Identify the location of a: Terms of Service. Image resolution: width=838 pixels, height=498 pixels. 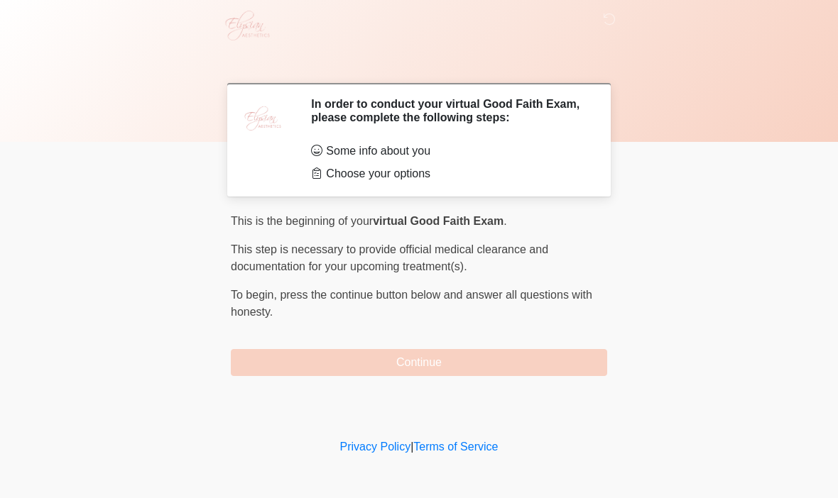
(455, 447).